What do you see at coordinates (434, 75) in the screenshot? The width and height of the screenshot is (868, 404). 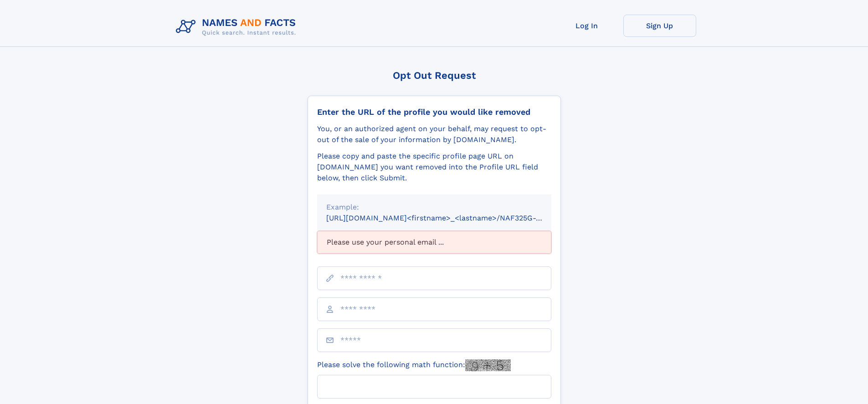 I see `div: Opt Out Request` at bounding box center [434, 75].